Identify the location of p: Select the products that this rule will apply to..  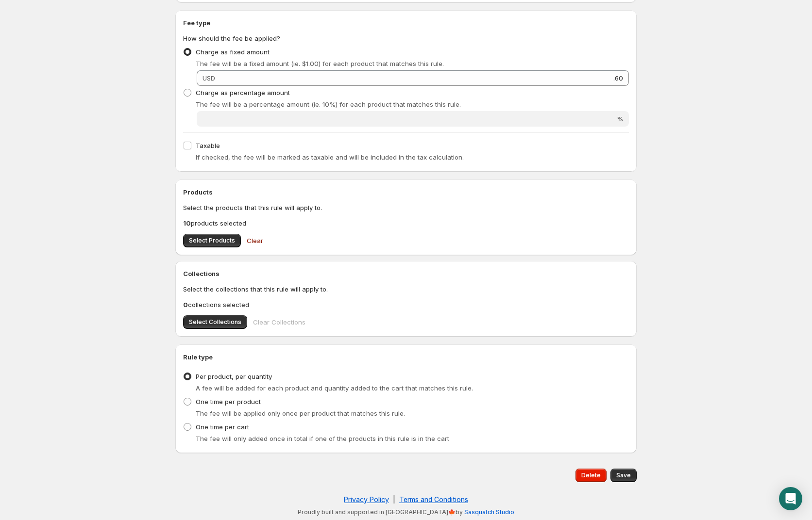
(406, 208).